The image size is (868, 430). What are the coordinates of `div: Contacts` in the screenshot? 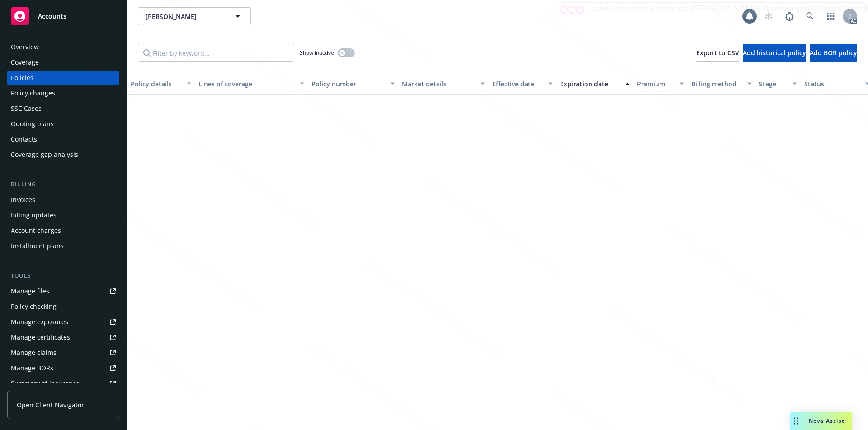 It's located at (24, 139).